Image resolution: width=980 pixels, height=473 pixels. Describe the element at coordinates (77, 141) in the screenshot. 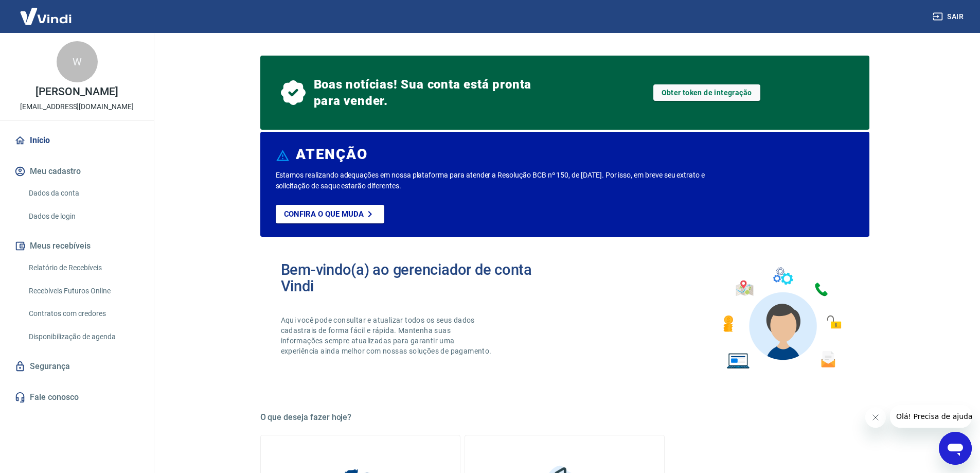

I see `a: Início` at that location.